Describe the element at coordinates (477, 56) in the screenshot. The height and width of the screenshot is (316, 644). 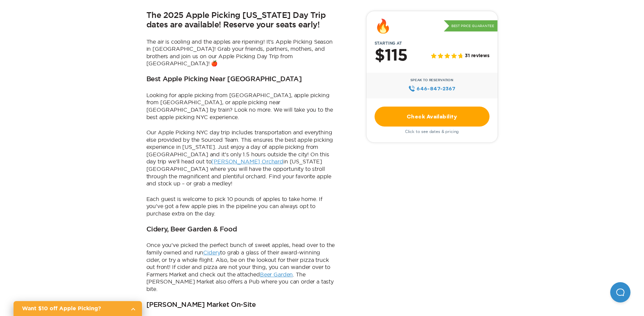
I see `span: 31 reviews` at that location.